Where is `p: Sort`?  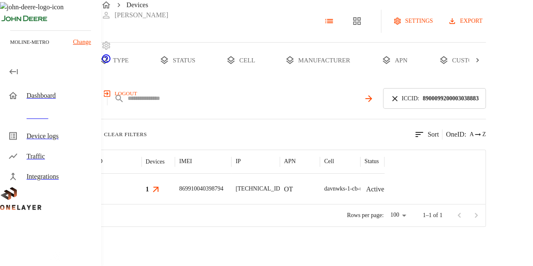
p: Sort is located at coordinates (433, 134).